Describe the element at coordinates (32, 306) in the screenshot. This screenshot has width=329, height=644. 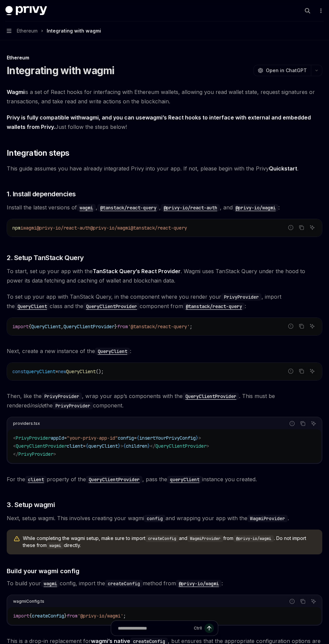
I see `code: QueryClient` at that location.